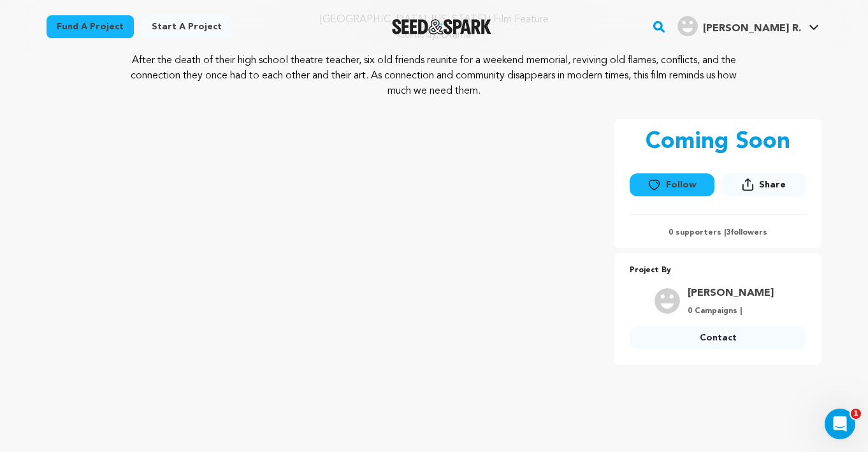  I want to click on p: 0 Campaigns |, so click(730, 311).